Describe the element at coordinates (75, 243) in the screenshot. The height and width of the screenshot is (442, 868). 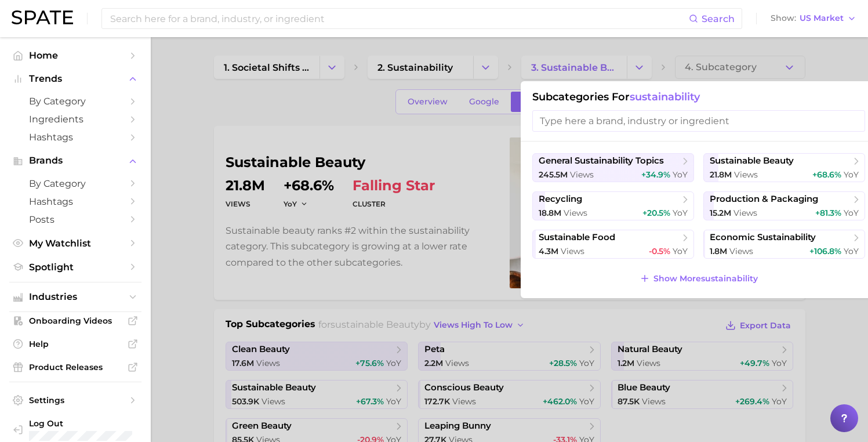
I see `a: My Watchlist` at that location.